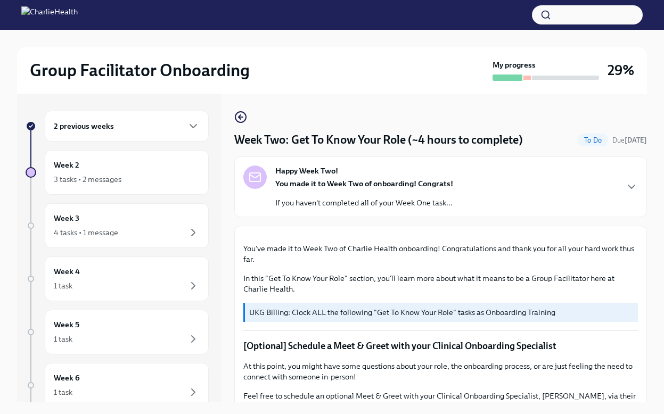 The height and width of the screenshot is (414, 664). What do you see at coordinates (440, 372) in the screenshot?
I see `p: At this point, you might have some questions about your role, the onboarding process, or are just...` at bounding box center [440, 372].